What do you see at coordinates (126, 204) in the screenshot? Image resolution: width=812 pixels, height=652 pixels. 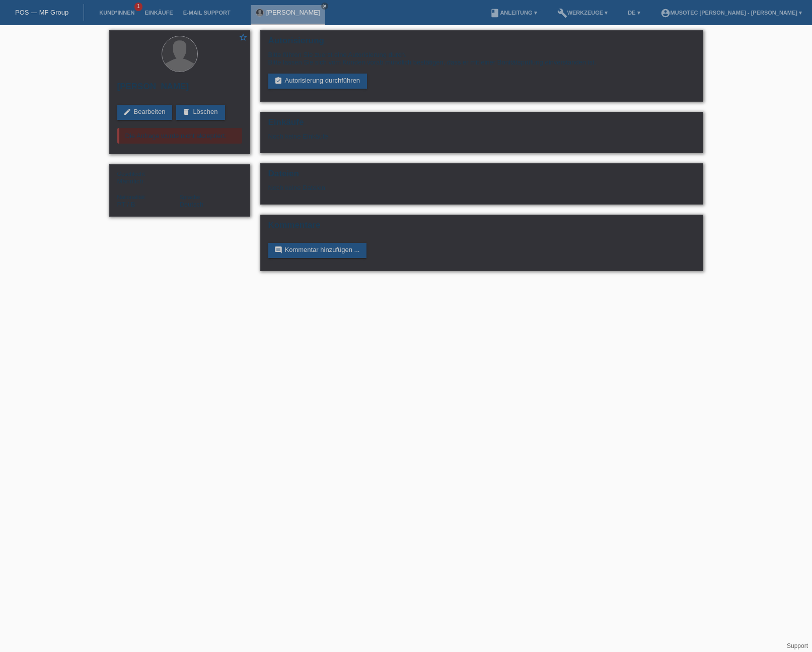 I see `span: Portugal / B / 30.04.2024` at bounding box center [126, 204].